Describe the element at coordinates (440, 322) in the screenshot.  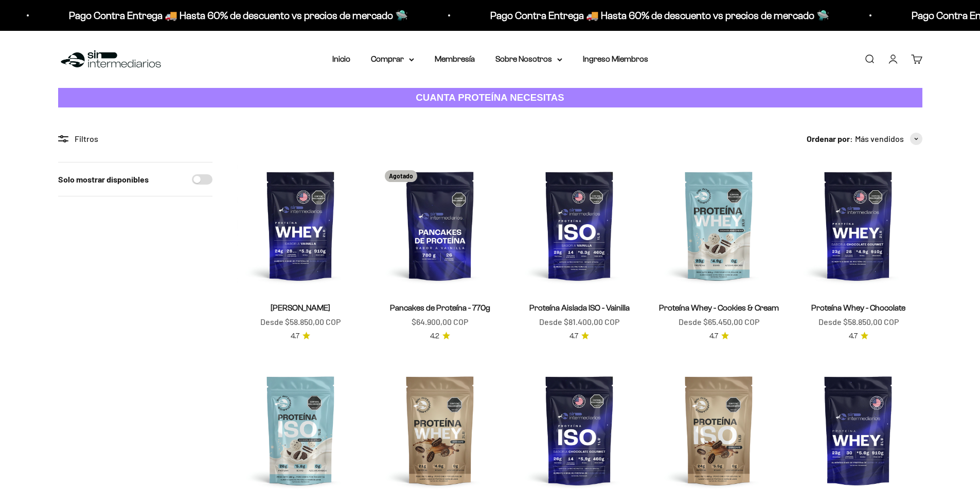
I see `sale-price: $64.900,00 COP` at that location.